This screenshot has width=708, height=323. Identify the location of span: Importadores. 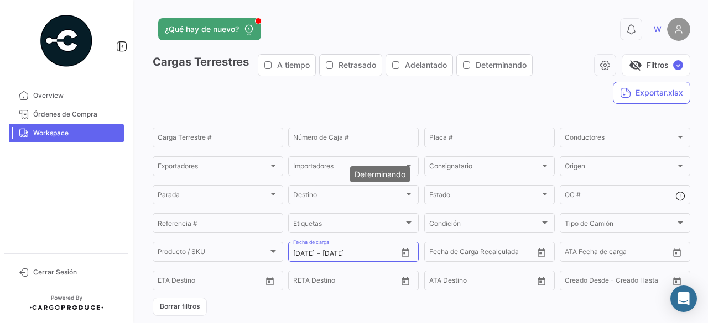
(348, 168).